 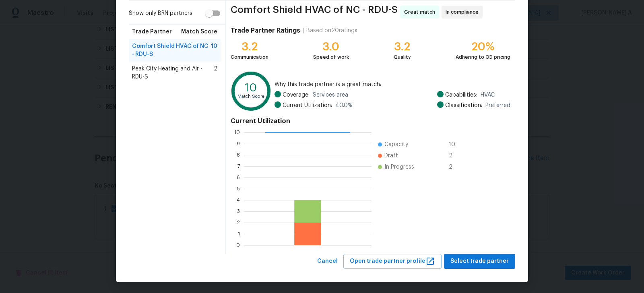 What do you see at coordinates (402, 58) in the screenshot?
I see `div: Quality` at bounding box center [402, 58].